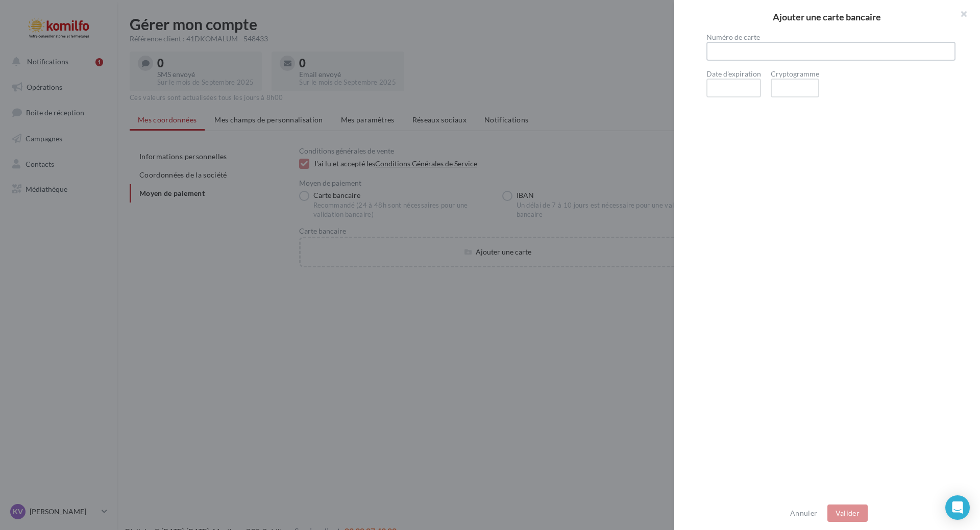  Describe the element at coordinates (795, 74) in the screenshot. I see `label: Cryptogramme` at that location.